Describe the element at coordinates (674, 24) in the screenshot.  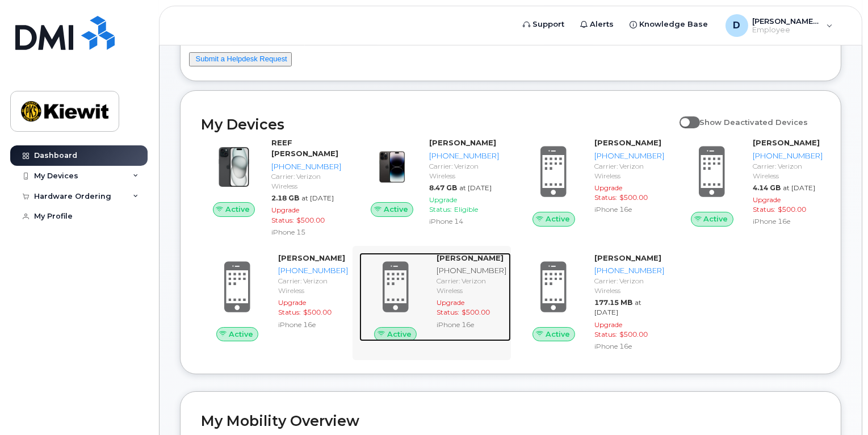
I see `span: Knowledge Base` at that location.